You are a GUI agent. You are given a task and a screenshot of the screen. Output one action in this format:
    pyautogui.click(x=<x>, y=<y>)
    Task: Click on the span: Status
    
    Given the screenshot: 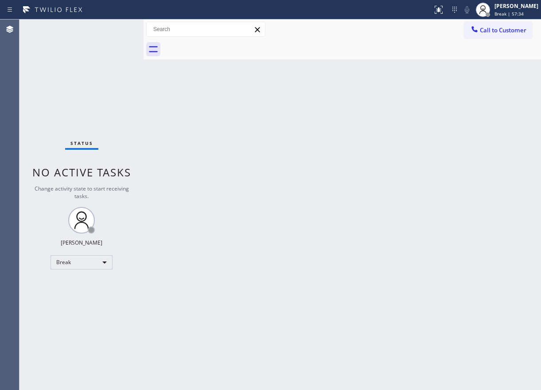 What is the action you would take?
    pyautogui.click(x=81, y=143)
    